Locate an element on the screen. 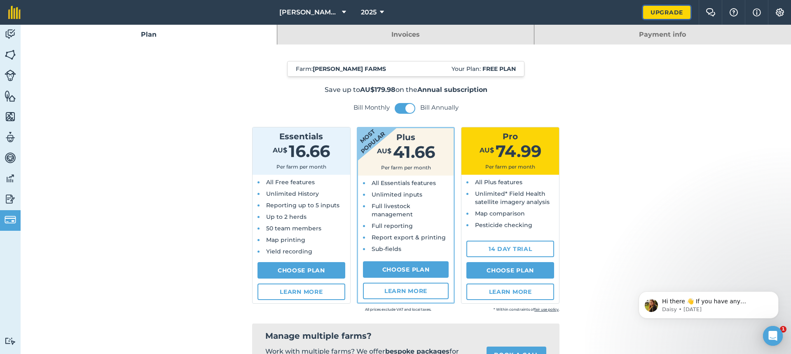 This screenshot has height=354, width=791. span: Full livestock management is located at coordinates (392, 210).